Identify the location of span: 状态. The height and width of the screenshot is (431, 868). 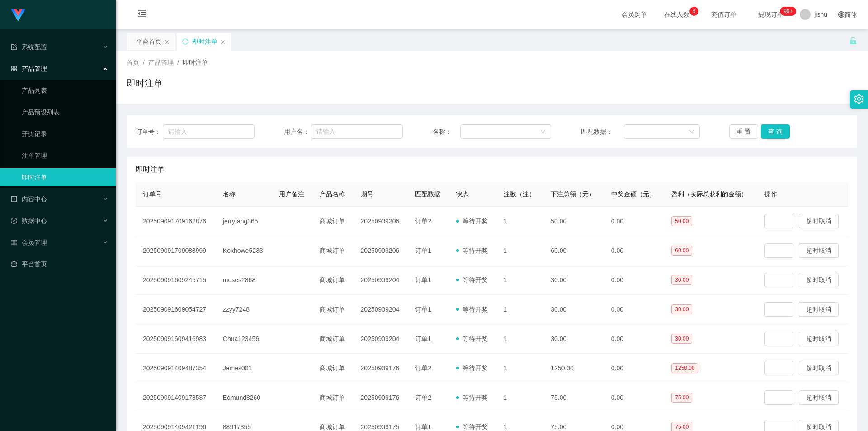
(463, 194).